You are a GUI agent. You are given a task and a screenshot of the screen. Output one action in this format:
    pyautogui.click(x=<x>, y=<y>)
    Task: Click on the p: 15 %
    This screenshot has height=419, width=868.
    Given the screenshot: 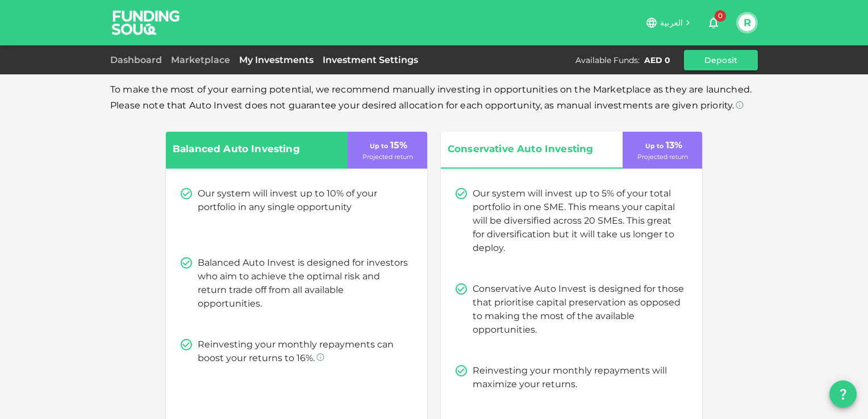 What is the action you would take?
    pyautogui.click(x=388, y=146)
    